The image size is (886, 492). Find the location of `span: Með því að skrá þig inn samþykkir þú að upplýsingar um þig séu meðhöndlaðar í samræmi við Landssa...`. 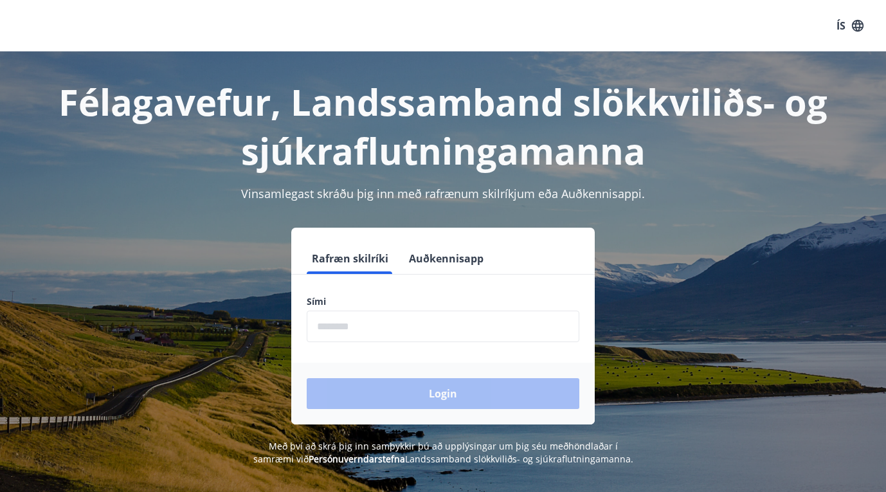

span: Með því að skrá þig inn samþykkir þú að upplýsingar um þig séu meðhöndlaðar í samræmi við Landssa... is located at coordinates (443, 452).